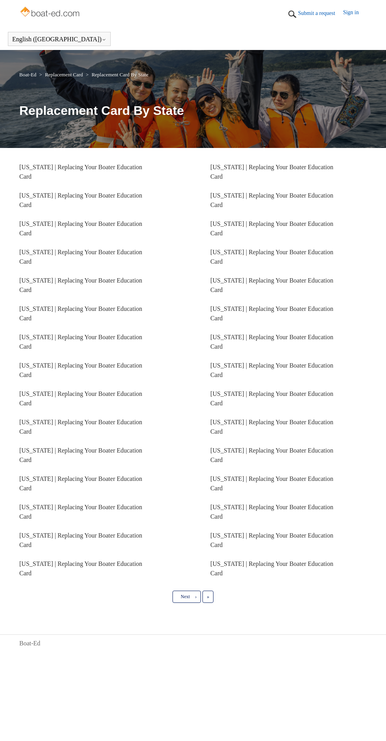  Describe the element at coordinates (28, 74) in the screenshot. I see `li: Boat-Ed` at that location.